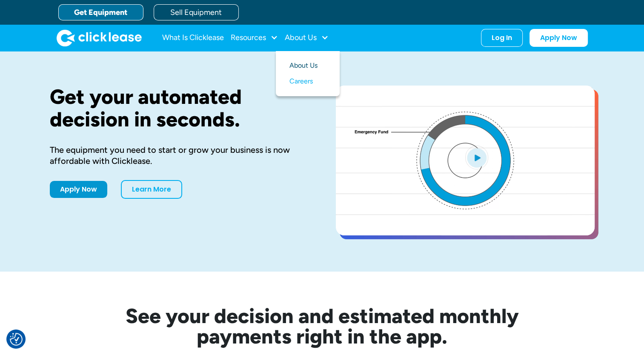 The height and width of the screenshot is (355, 644). I want to click on a: Get Equipment, so click(101, 13).